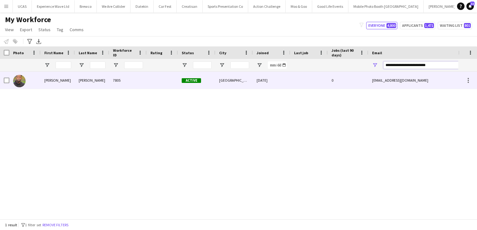 The width and height of the screenshot is (477, 230). Describe the element at coordinates (429, 26) in the screenshot. I see `span: 1,471` at that location.